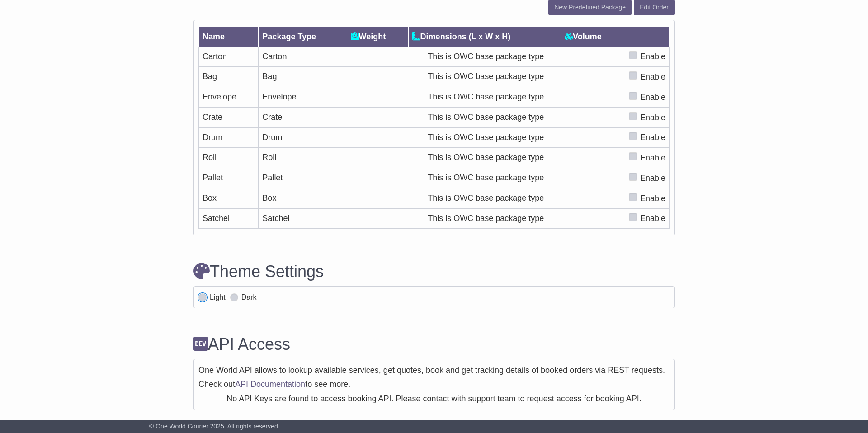 Image resolution: width=868 pixels, height=433 pixels. I want to click on th: Dimensions (L x W x H), so click(484, 36).